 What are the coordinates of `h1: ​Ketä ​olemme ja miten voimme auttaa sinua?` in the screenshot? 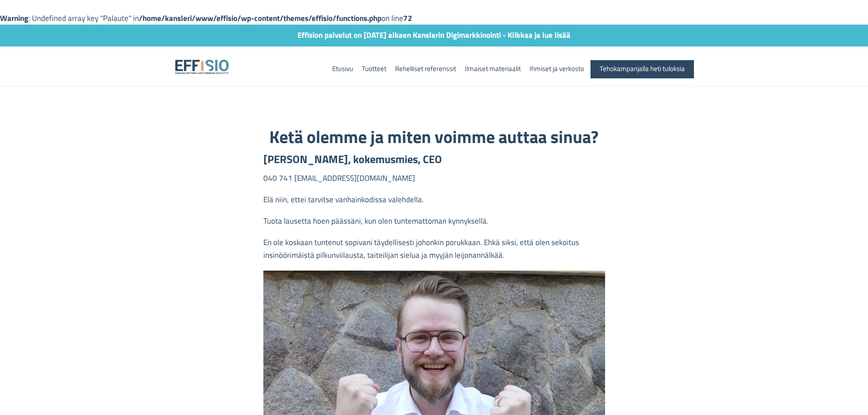 It's located at (434, 137).